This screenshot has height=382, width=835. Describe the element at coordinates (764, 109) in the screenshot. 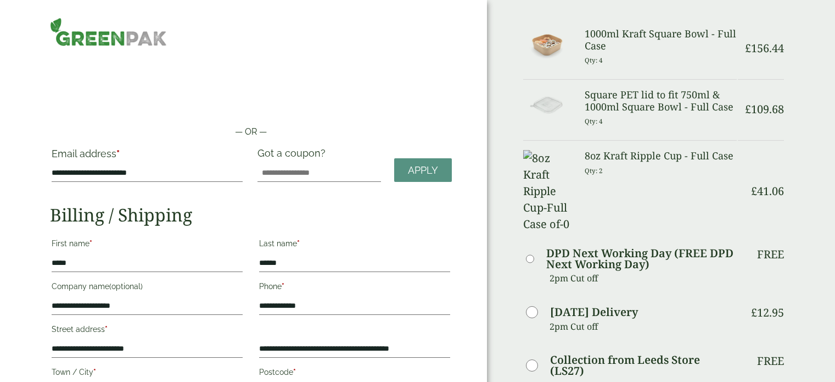

I see `bdi: 109.68` at that location.